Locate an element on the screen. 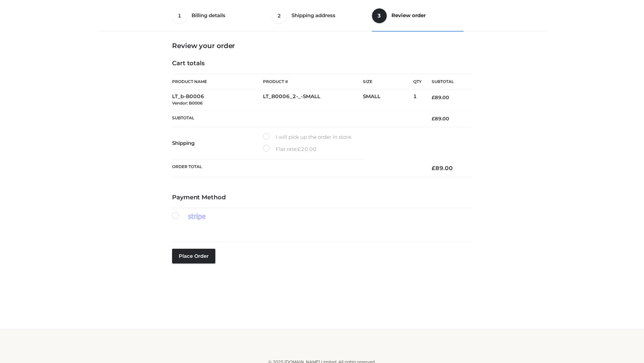 This screenshot has width=644, height=363. bdi: 20.00 is located at coordinates (307, 149).